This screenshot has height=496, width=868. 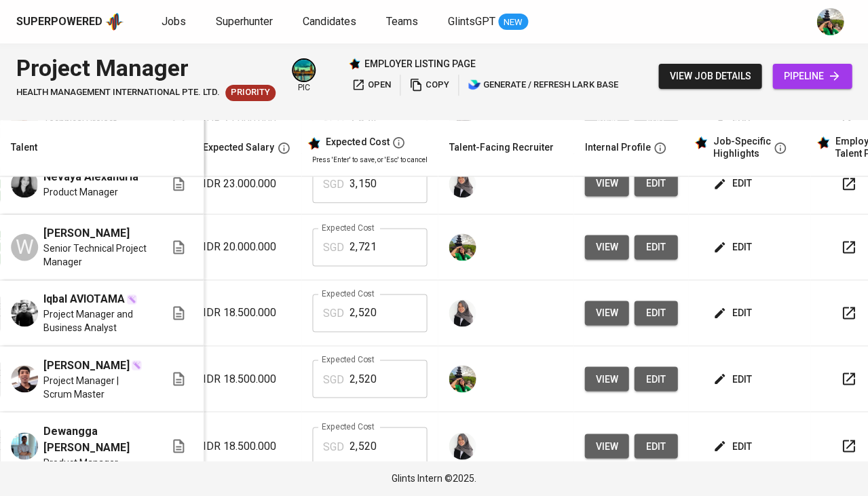 I want to click on button: copy, so click(x=429, y=85).